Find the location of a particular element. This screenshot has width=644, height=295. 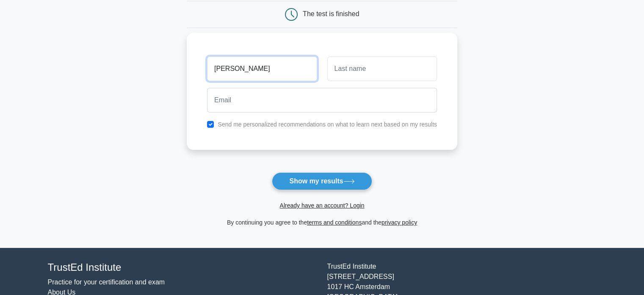

h4: TrustEd Institute is located at coordinates (182, 267).